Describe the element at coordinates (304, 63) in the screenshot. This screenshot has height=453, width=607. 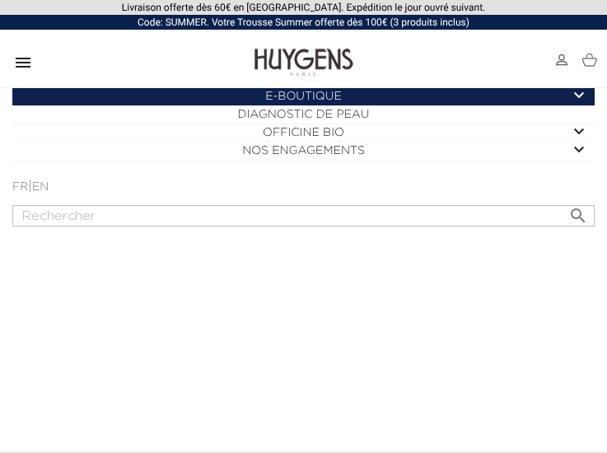
I see `img: Huygens` at that location.